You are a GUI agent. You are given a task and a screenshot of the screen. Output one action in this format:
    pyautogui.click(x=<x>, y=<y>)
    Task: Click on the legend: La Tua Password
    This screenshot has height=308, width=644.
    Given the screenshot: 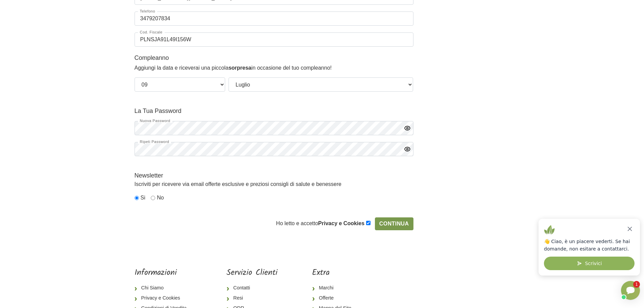 What is the action you would take?
    pyautogui.click(x=274, y=111)
    